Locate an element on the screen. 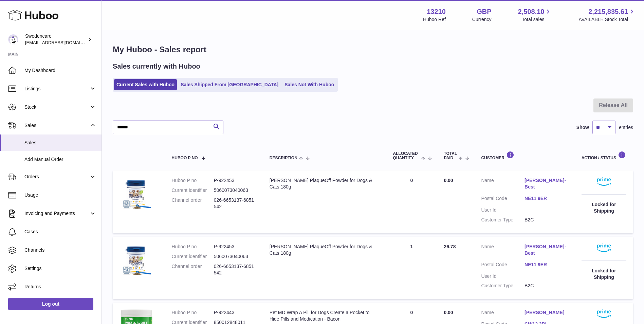 This screenshot has width=644, height=324. dd: P-922443 is located at coordinates (235, 312).